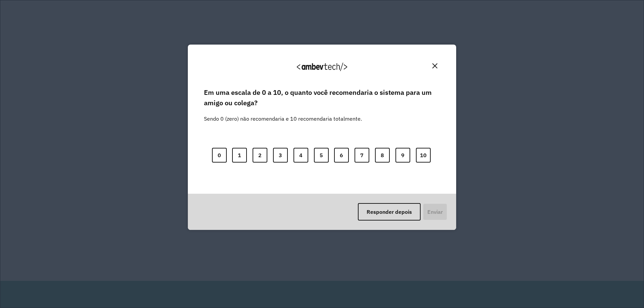 Image resolution: width=644 pixels, height=308 pixels. Describe the element at coordinates (301, 155) in the screenshot. I see `button: 4` at that location.